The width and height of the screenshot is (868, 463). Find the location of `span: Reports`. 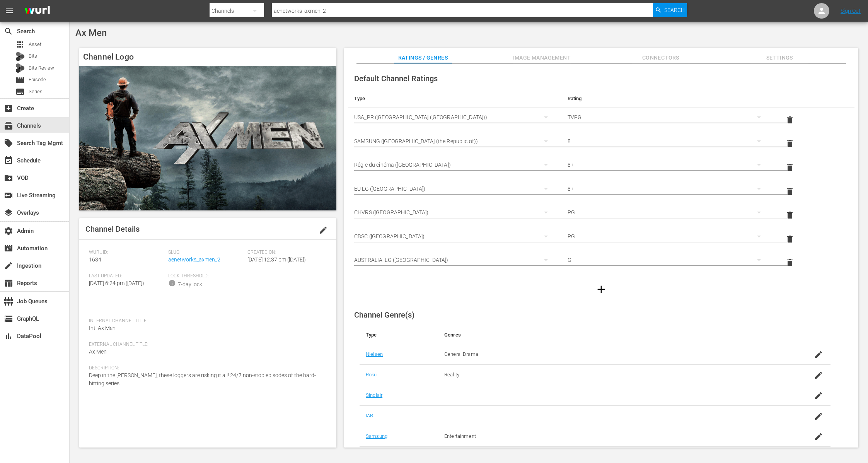

span: Reports is located at coordinates (8, 283).